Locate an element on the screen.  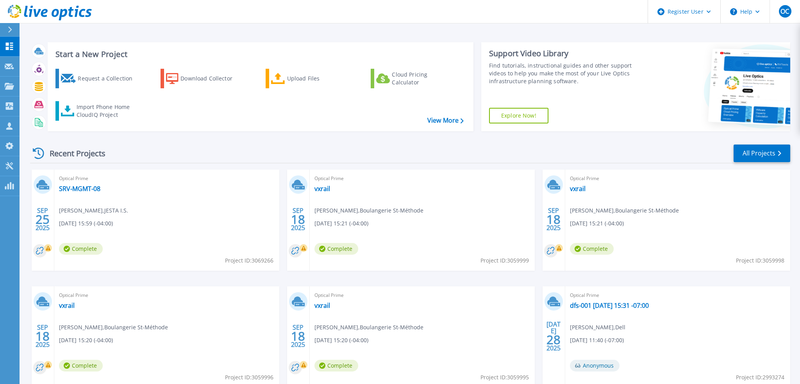
a: Download Collector is located at coordinates (204, 78).